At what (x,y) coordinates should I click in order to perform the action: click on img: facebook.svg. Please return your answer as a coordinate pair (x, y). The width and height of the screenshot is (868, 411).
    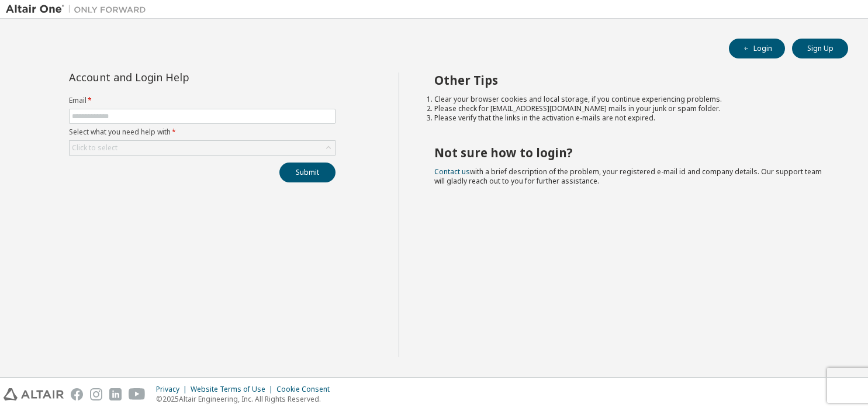
    Looking at the image, I should click on (76, 394).